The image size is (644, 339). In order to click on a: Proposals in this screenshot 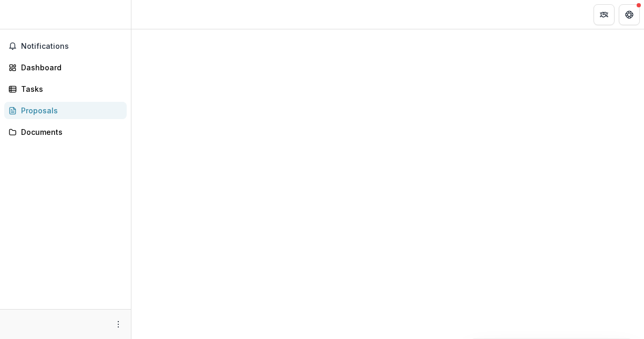, I will do `click(65, 111)`.